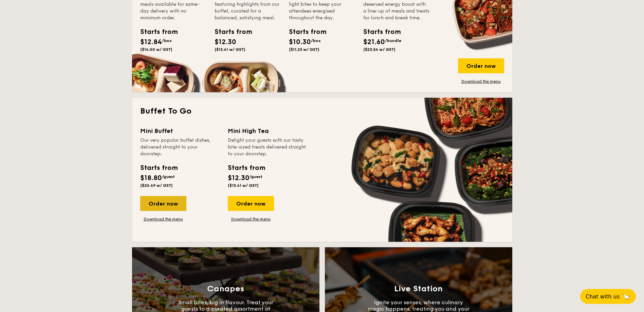 The height and width of the screenshot is (312, 644). What do you see at coordinates (268, 148) in the screenshot?
I see `div: Delight your guests with our tasty bite-sized treats delivered straight to your doorstep.` at bounding box center [268, 148].